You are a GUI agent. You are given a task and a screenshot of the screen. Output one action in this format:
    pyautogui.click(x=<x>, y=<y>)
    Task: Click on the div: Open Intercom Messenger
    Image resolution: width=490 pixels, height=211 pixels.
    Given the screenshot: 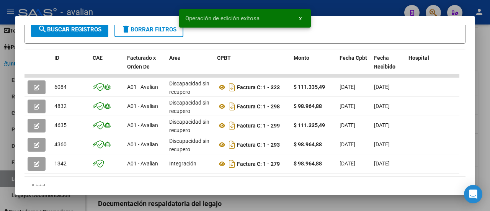 What is the action you would take?
    pyautogui.click(x=473, y=194)
    